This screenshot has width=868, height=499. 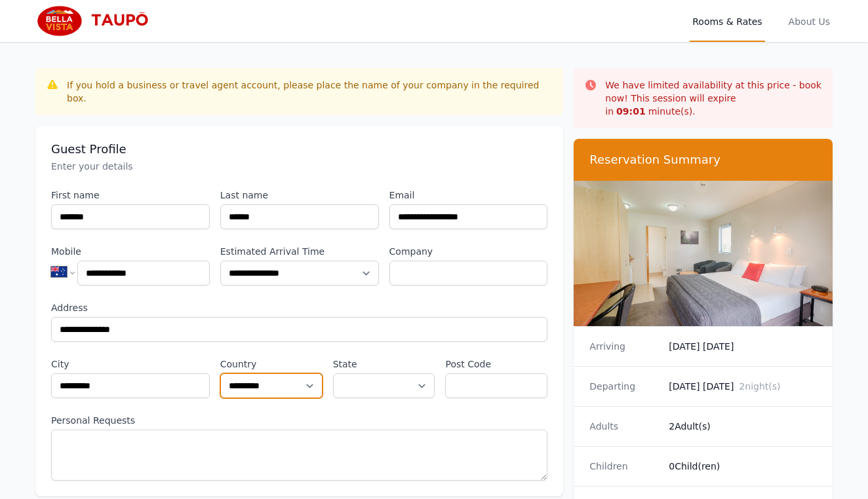 I want to click on h3: Reservation Summary, so click(x=703, y=160).